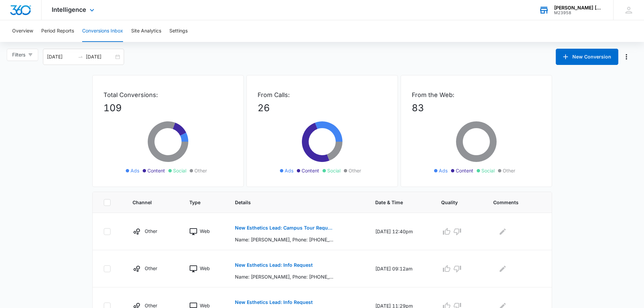 The width and height of the screenshot is (644, 308). Describe the element at coordinates (477, 108) in the screenshot. I see `p: 83` at that location.